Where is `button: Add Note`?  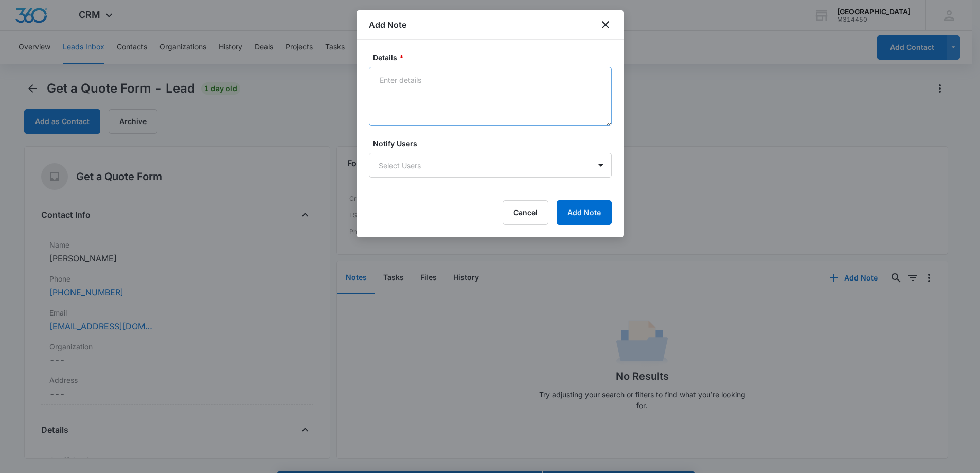
button: Add Note is located at coordinates (584, 213).